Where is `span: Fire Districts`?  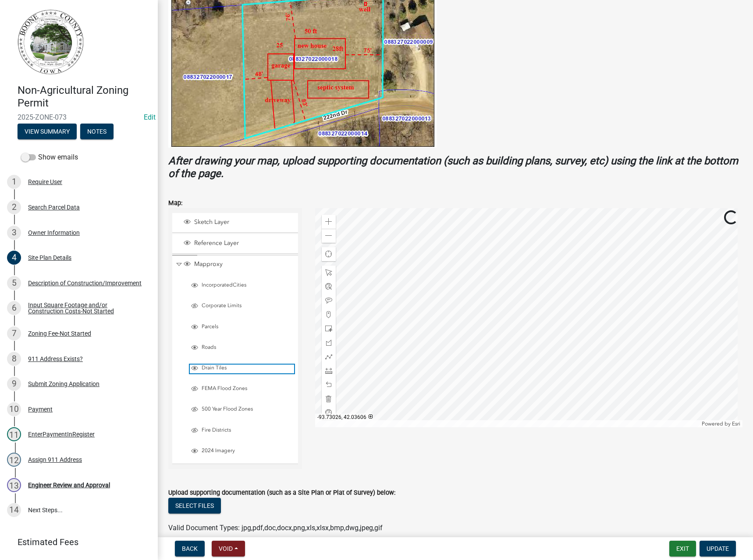
span: Fire Districts is located at coordinates (246, 431).